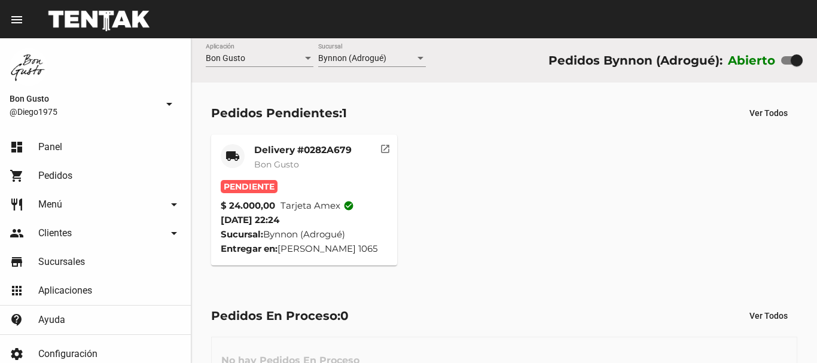 This screenshot has width=817, height=363. Describe the element at coordinates (62, 262) in the screenshot. I see `span: Sucursales` at that location.